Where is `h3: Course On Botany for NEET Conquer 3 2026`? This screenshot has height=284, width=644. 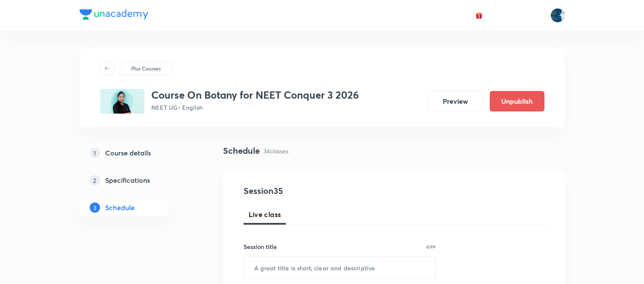
h3: Course On Botany for NEET Conquer 3 2026 is located at coordinates (255, 95).